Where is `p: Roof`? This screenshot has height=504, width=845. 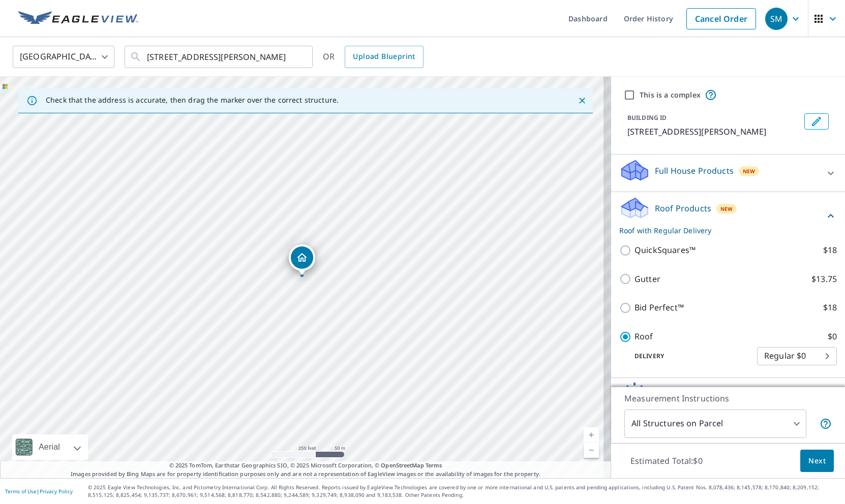
p: Roof is located at coordinates (644, 337).